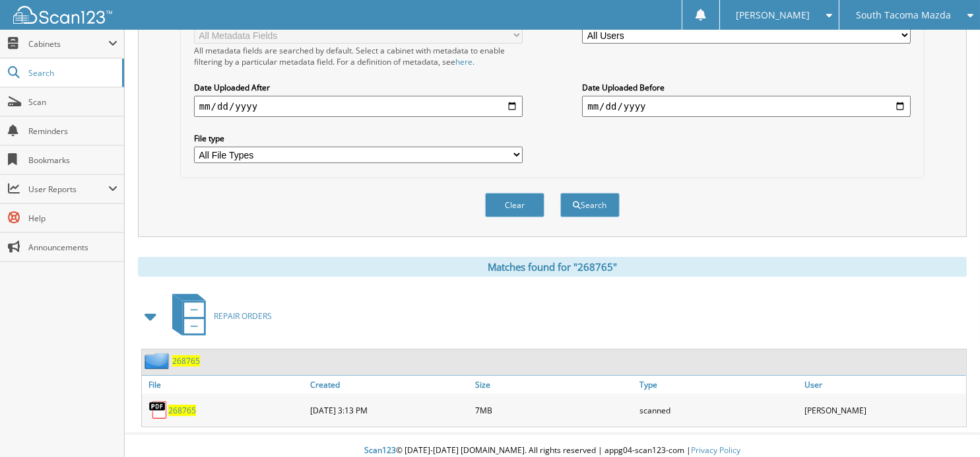  What do you see at coordinates (72, 101) in the screenshot?
I see `span: Scan` at bounding box center [72, 101].